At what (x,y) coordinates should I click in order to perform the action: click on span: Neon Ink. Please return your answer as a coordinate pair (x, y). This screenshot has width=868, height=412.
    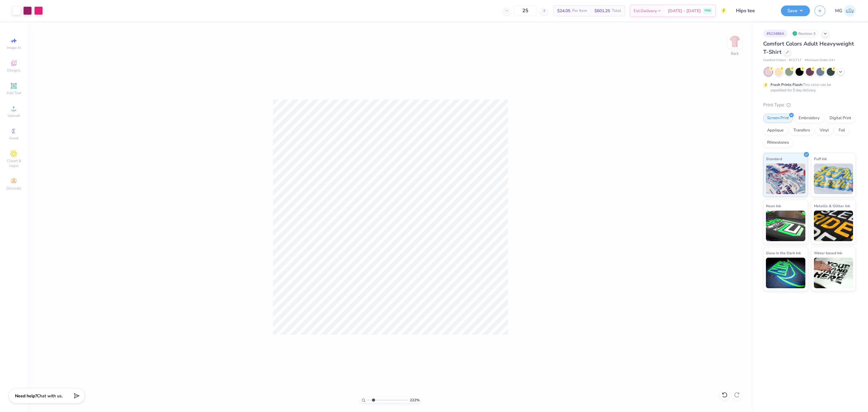
    Looking at the image, I should click on (773, 206).